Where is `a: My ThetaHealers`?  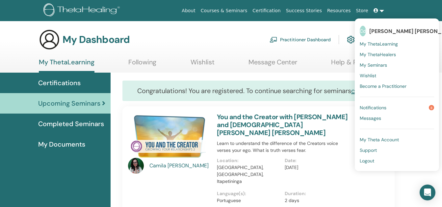
a: My ThetaHealers is located at coordinates (397, 54).